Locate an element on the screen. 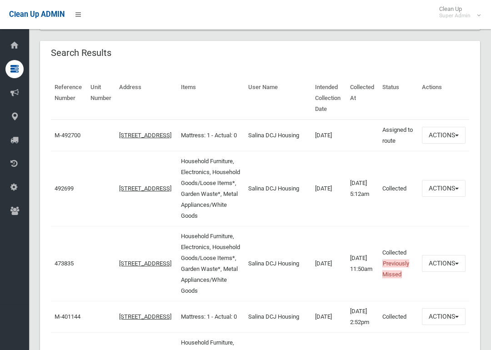 Image resolution: width=491 pixels, height=350 pixels. span: Clean Up ADMIN is located at coordinates (37, 14).